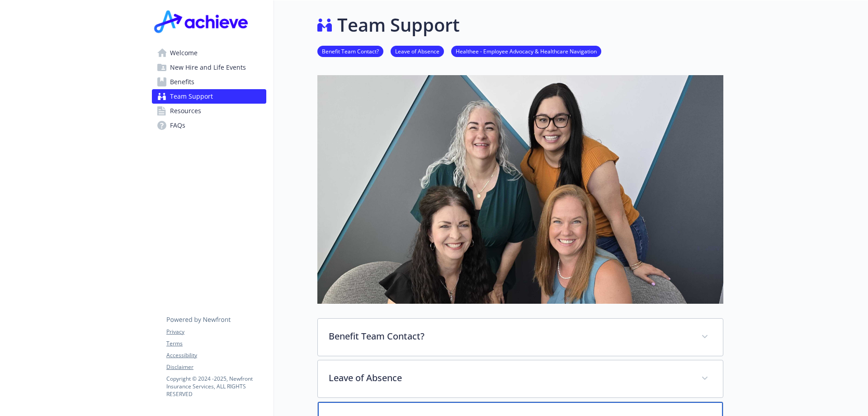  I want to click on a: New Hire and Life Events, so click(209, 68).